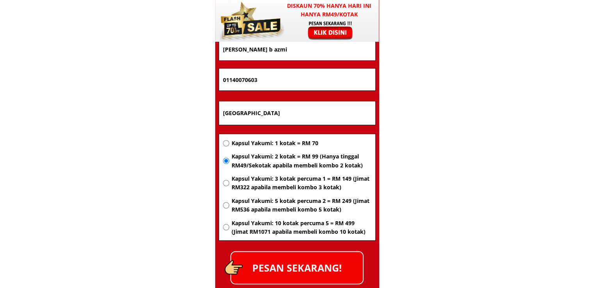  Describe the element at coordinates (329, 10) in the screenshot. I see `h3: Diskaun 70% hanya hari ini hanya RM49/kotak` at that location.